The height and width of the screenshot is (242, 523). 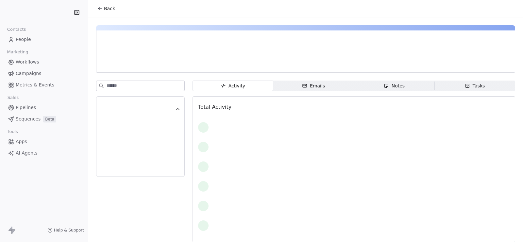 I want to click on span: Contacts, so click(x=16, y=29).